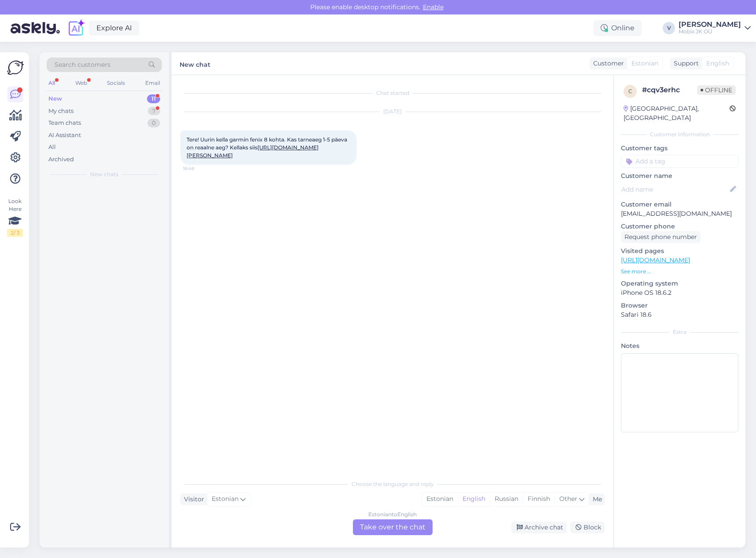 The height and width of the screenshot is (558, 756). I want to click on div: Chat started, so click(392, 93).